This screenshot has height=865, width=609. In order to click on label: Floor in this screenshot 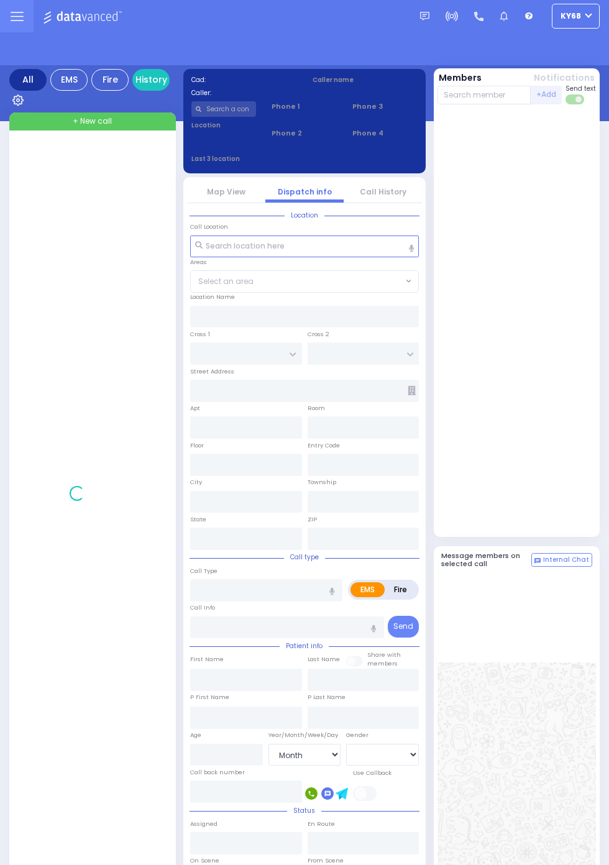, I will do `click(197, 445)`.